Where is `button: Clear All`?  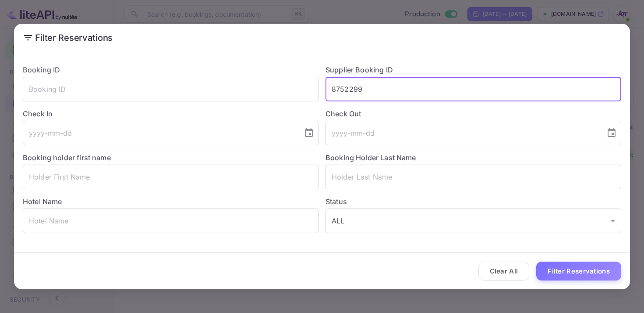 button: Clear All is located at coordinates (504, 271).